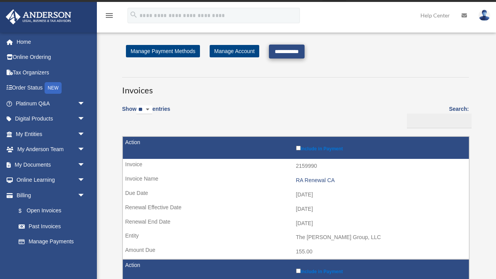  What do you see at coordinates (52, 226) in the screenshot?
I see `a: Past Invoices` at bounding box center [52, 226].